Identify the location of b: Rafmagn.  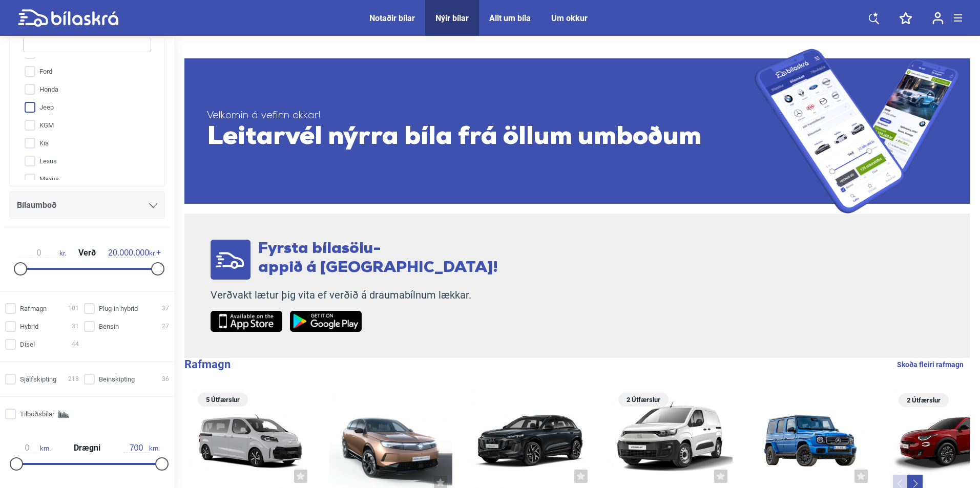
(208, 364).